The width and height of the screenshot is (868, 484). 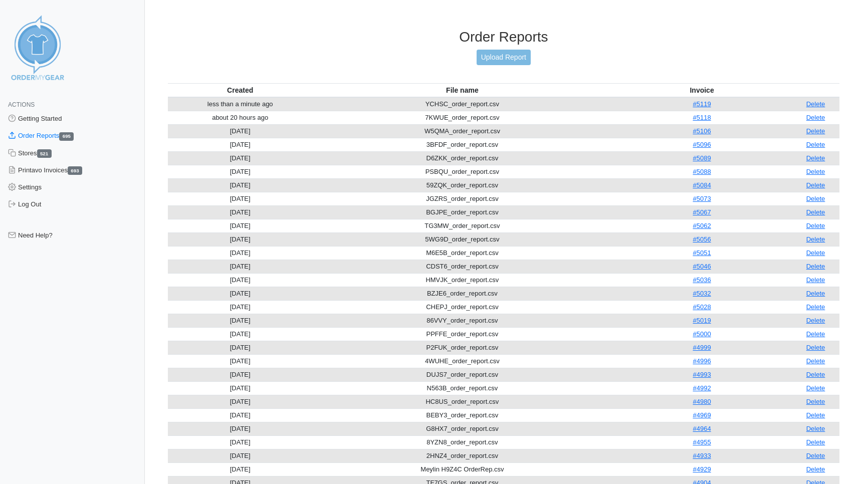 What do you see at coordinates (702, 131) in the screenshot?
I see `a: #5106` at bounding box center [702, 131].